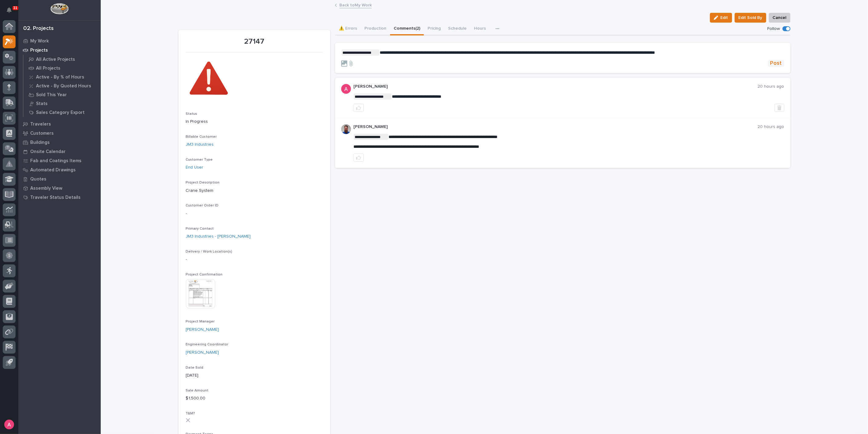 This screenshot has width=868, height=434. What do you see at coordinates (207, 345) in the screenshot?
I see `span: Engineering Coordinator` at bounding box center [207, 345].